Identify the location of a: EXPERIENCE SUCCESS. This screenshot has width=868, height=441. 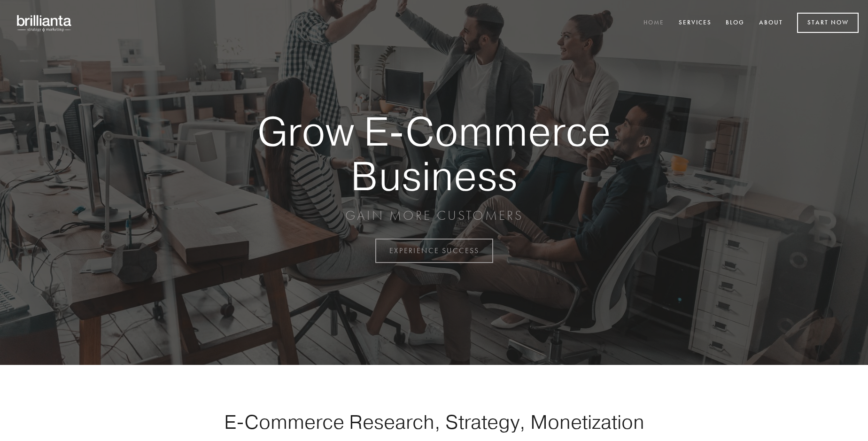
(434, 251).